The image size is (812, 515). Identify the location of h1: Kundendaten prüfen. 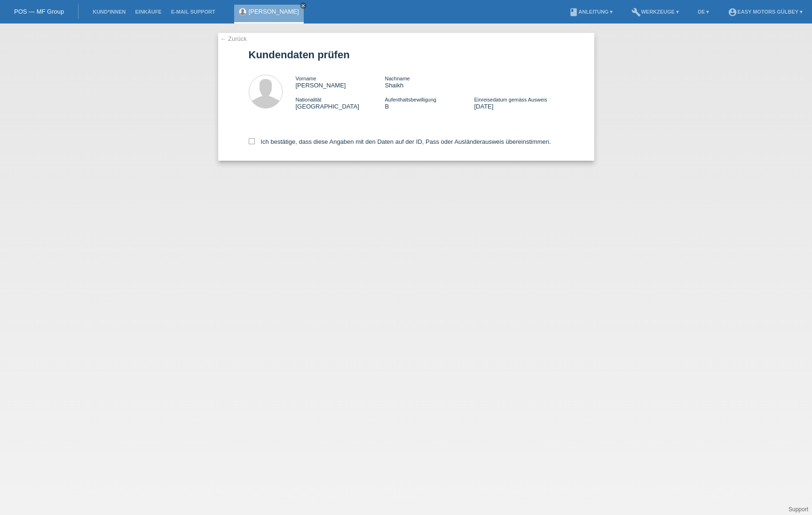
(406, 54).